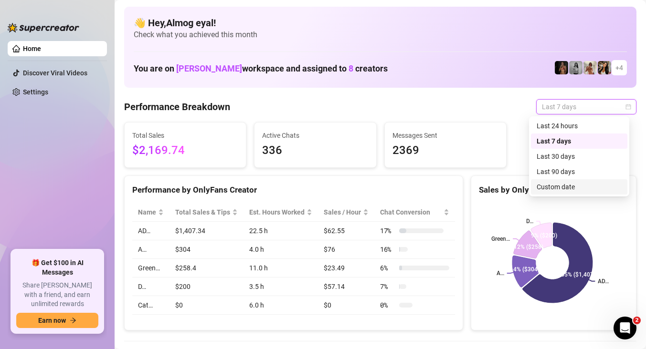 This screenshot has height=349, width=646. I want to click on span: Last 7 days, so click(586, 107).